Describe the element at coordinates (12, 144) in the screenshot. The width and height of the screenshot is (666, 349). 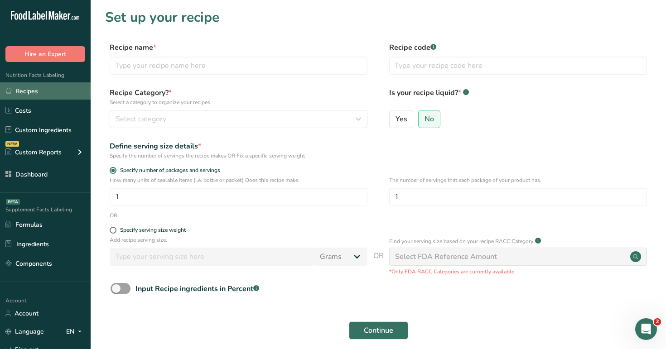
I see `div: NEW` at that location.